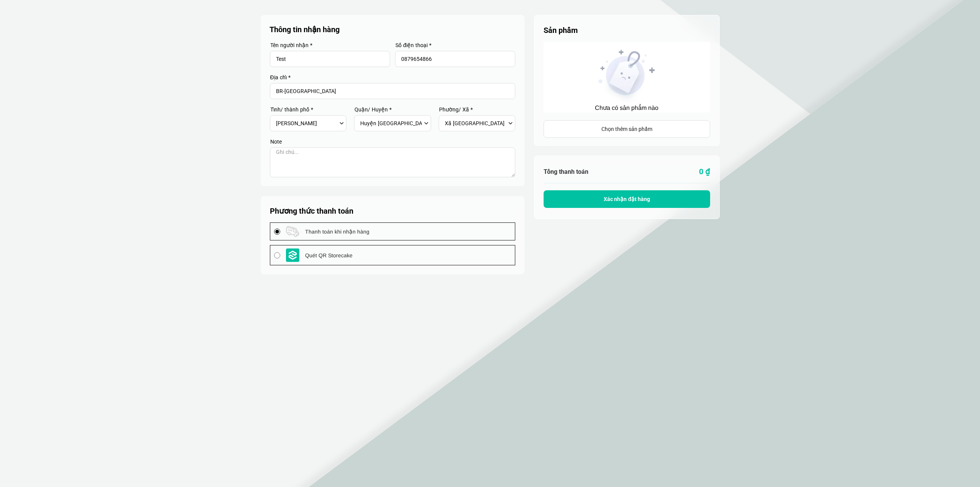 This screenshot has height=487, width=980. What do you see at coordinates (475, 123) in the screenshot?
I see `select: Select commune` at bounding box center [475, 123].